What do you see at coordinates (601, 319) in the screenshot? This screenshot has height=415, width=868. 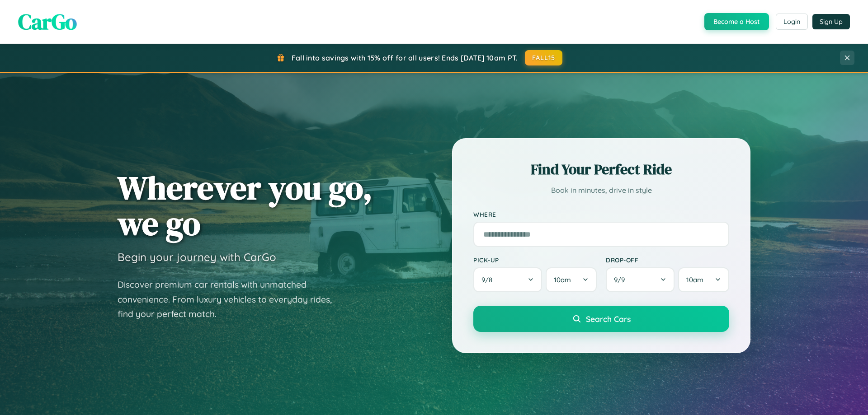 I see `button: Search Cars` at bounding box center [601, 319].